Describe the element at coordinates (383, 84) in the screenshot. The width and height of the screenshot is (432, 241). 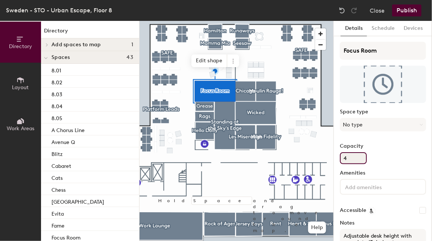
I see `img: The space named Focus Room` at that location.